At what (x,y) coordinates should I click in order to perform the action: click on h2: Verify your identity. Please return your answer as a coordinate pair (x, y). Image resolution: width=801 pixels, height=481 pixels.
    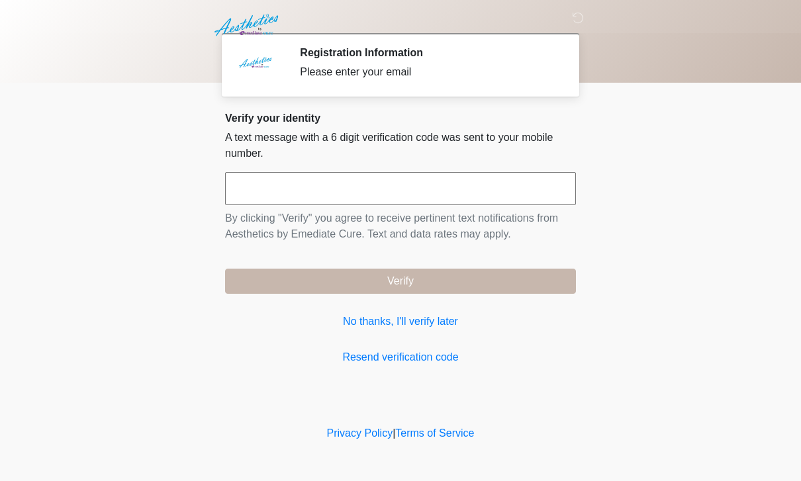
    Looking at the image, I should click on (400, 118).